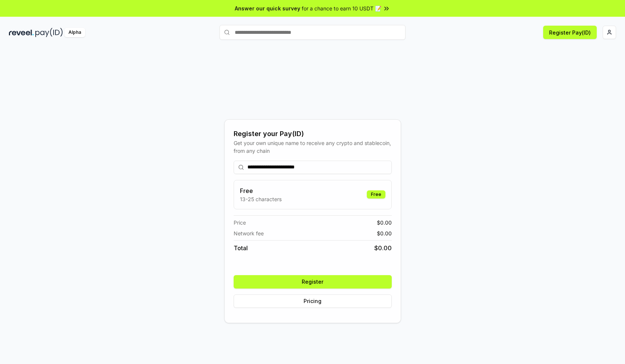 Image resolution: width=625 pixels, height=364 pixels. What do you see at coordinates (248, 233) in the screenshot?
I see `span: Network fee` at bounding box center [248, 233].